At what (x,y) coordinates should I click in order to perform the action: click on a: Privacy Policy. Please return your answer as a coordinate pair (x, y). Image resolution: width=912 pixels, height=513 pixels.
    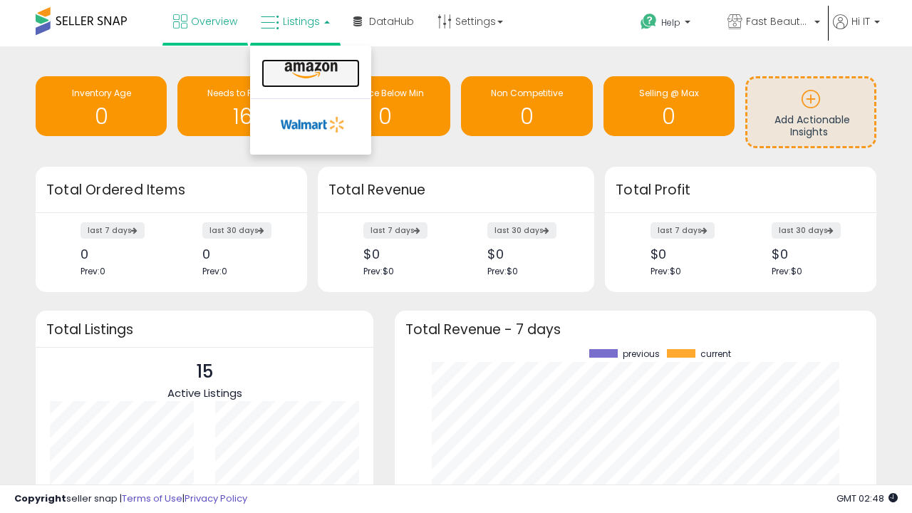
    Looking at the image, I should click on (216, 498).